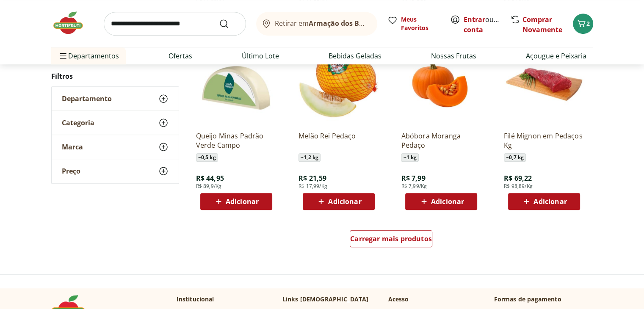 This screenshot has height=309, width=644. What do you see at coordinates (115, 99) in the screenshot?
I see `button: Departamento` at bounding box center [115, 99].